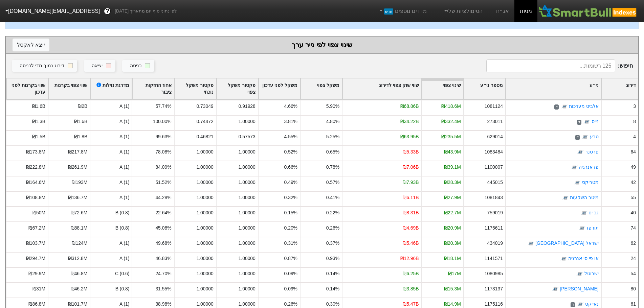 Image resolution: width=644 pixels, height=308 pixels. Describe the element at coordinates (588, 167) in the screenshot. I see `a: פז אנרגיה` at that location.